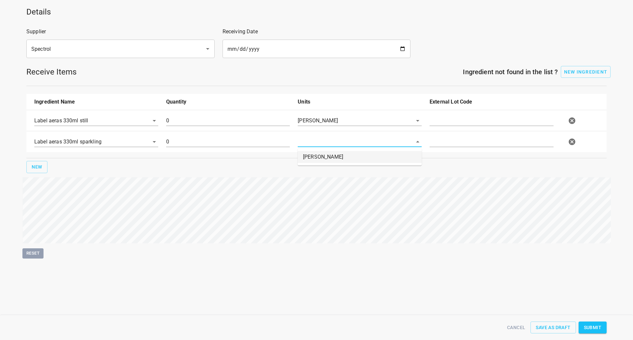 The width and height of the screenshot is (633, 340). I want to click on p: Units, so click(359, 102).